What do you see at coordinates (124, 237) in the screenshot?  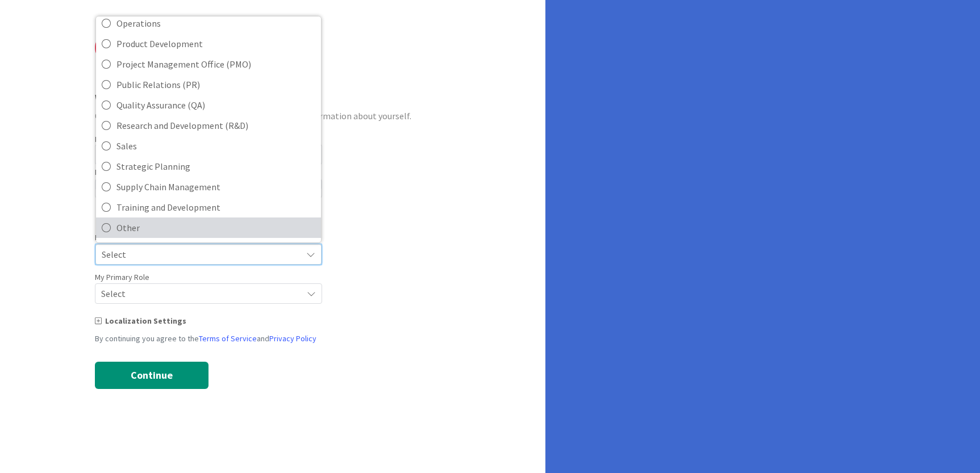 I see `label: My Area of Focus` at bounding box center [124, 237].